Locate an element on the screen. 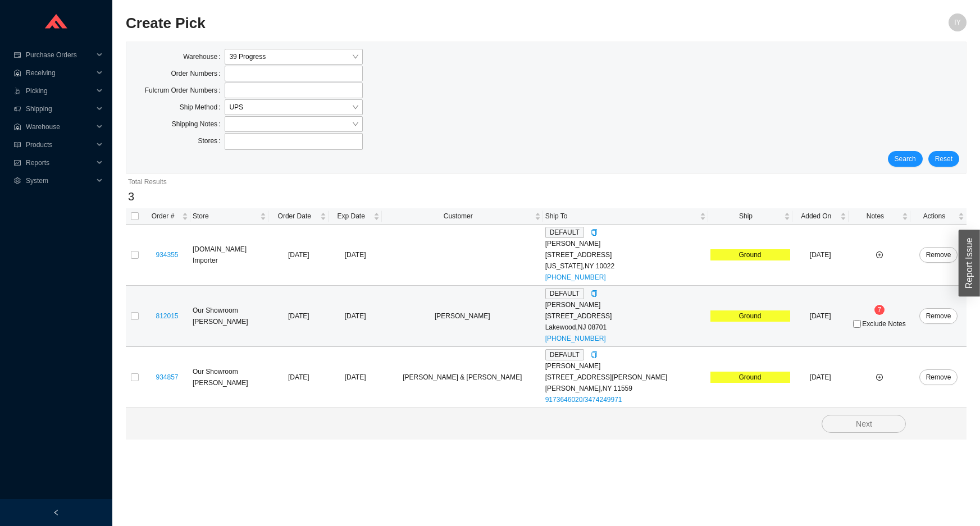 This screenshot has height=526, width=980. th: Notes sortable is located at coordinates (880, 216).